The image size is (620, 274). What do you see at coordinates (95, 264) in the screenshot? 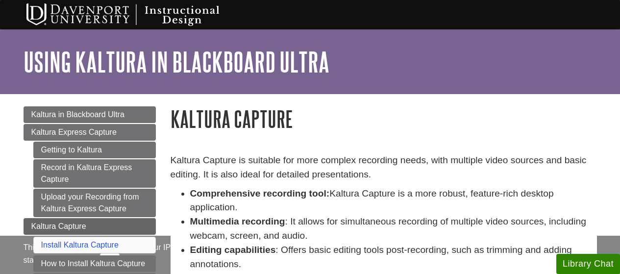
I see `a: How to Install Kaltura Capture` at bounding box center [95, 264].